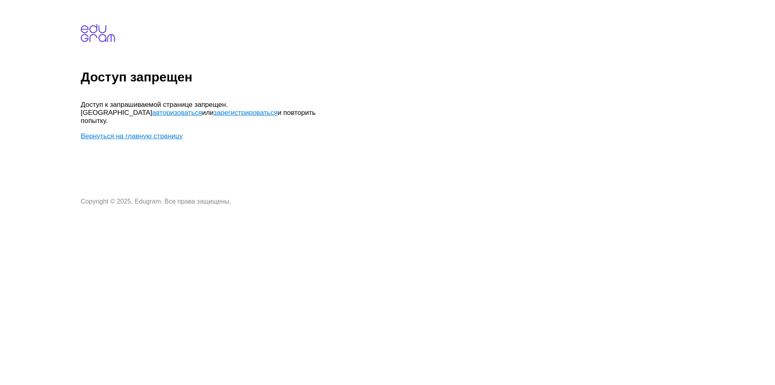 The width and height of the screenshot is (775, 385). I want to click on h1: Доступ запрещен, so click(426, 77).